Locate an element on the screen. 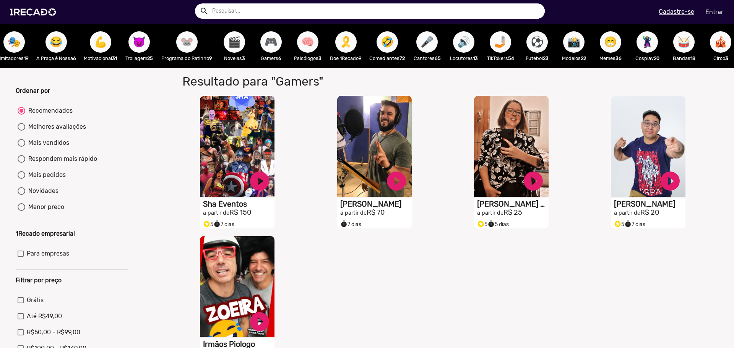  b: 22 is located at coordinates (584, 58).